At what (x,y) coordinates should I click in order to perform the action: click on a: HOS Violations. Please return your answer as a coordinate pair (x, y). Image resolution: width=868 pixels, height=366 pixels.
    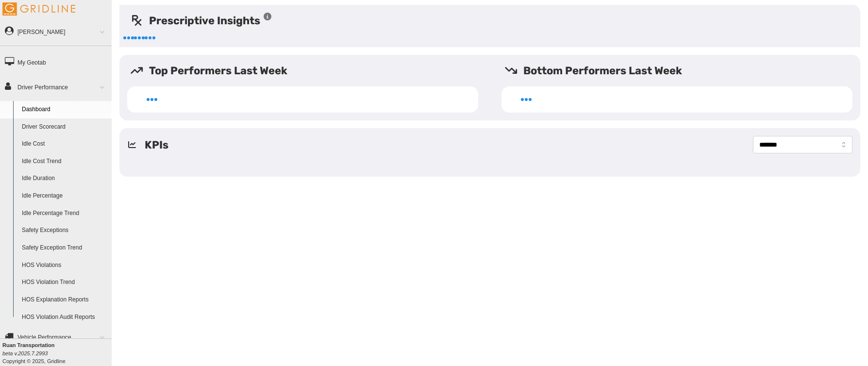
    Looking at the image, I should click on (65, 265).